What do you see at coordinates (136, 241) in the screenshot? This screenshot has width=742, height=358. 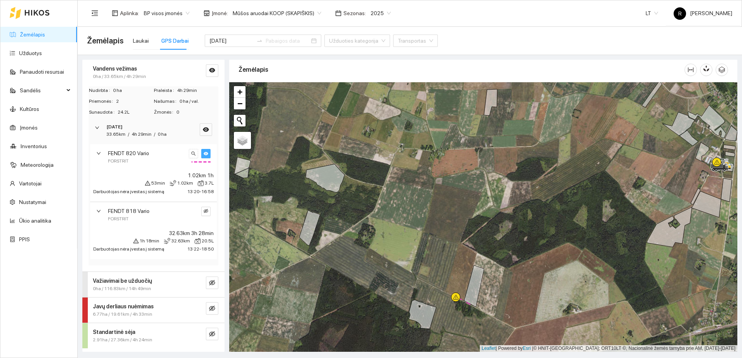 I see `span: warning` at bounding box center [136, 241].